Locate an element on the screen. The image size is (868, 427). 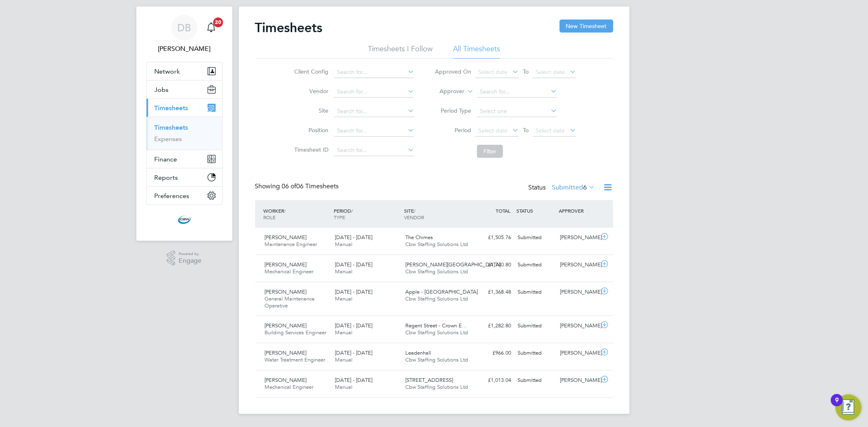
div: Timesheets is located at coordinates (184, 133).